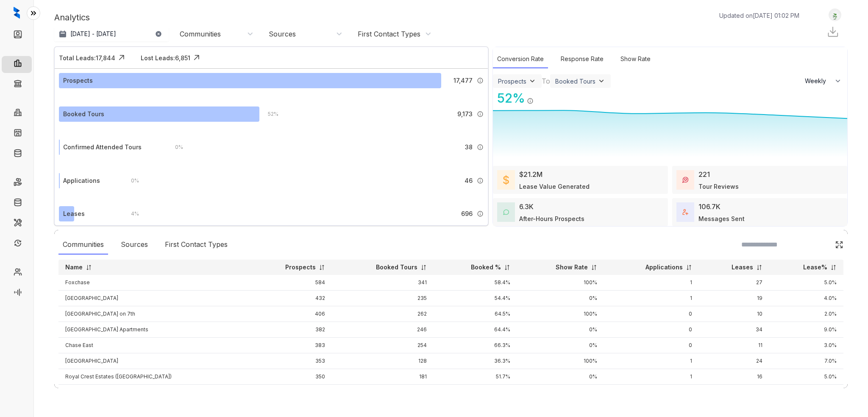  What do you see at coordinates (17, 114) in the screenshot?
I see `li: Communities` at bounding box center [17, 114].